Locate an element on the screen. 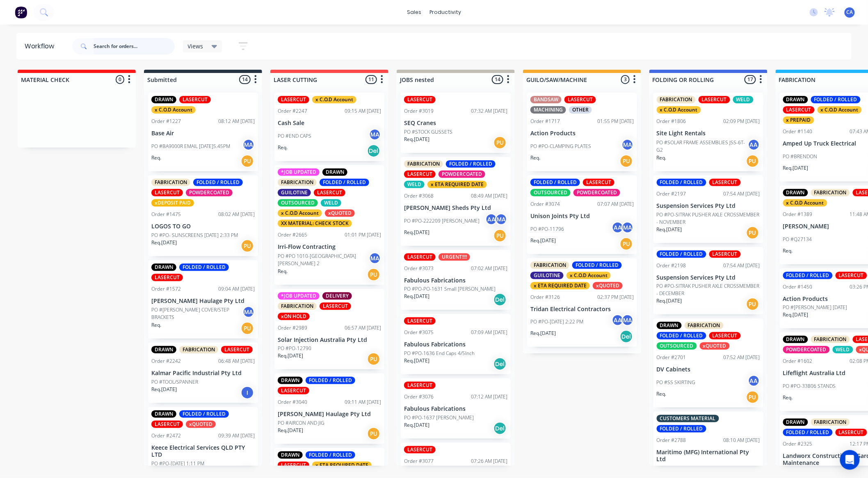 This screenshot has width=868, height=478. div: Order #3076 is located at coordinates (419, 397).